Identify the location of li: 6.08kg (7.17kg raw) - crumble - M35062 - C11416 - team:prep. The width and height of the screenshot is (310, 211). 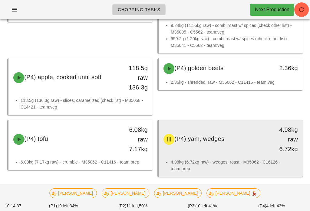
(84, 162).